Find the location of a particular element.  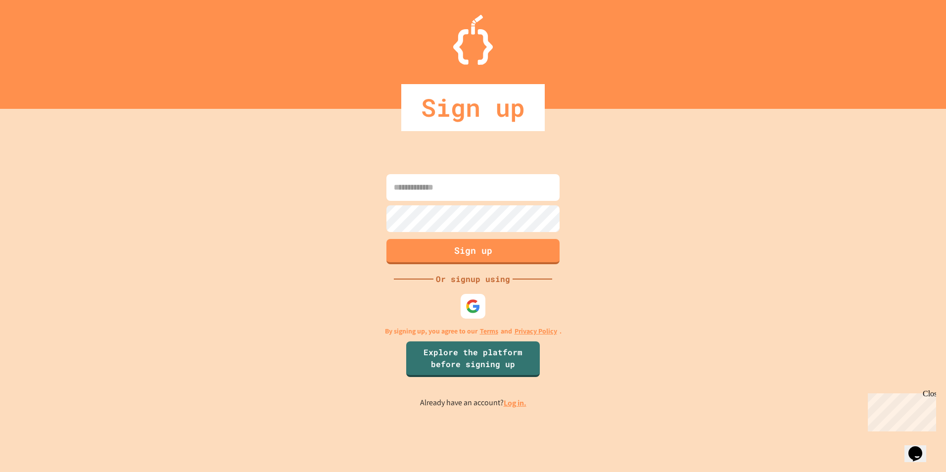

img: google-icon.svg is located at coordinates (473, 306).